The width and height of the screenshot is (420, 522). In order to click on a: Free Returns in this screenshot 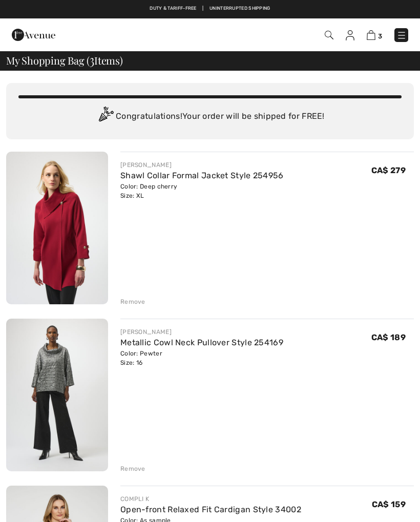, I will do `click(259, 9)`.